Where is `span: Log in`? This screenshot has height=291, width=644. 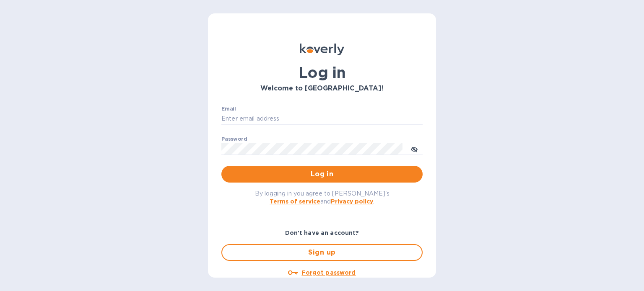
span: Log in is located at coordinates (322, 174).